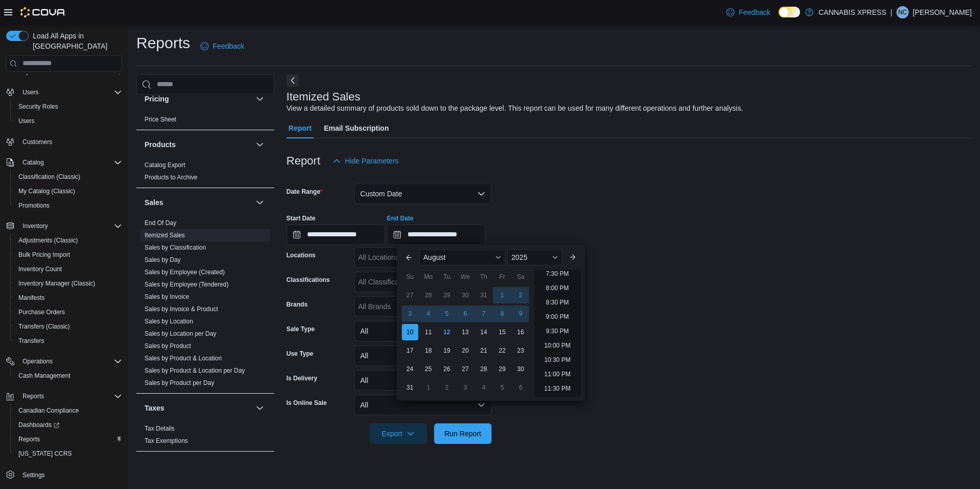 The image size is (980, 489). Describe the element at coordinates (31, 341) in the screenshot. I see `a: Transfers` at that location.